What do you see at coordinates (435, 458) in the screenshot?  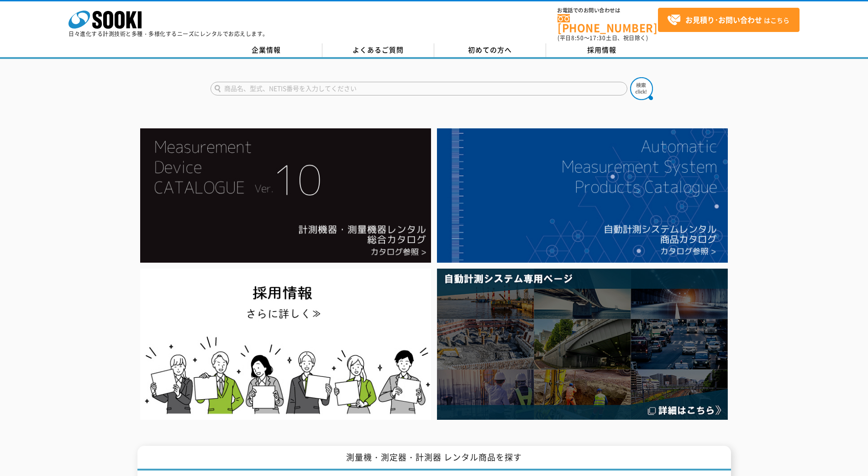 I see `h1: 測量機・測定器・計測器 レンタル商品を探す` at bounding box center [435, 458].